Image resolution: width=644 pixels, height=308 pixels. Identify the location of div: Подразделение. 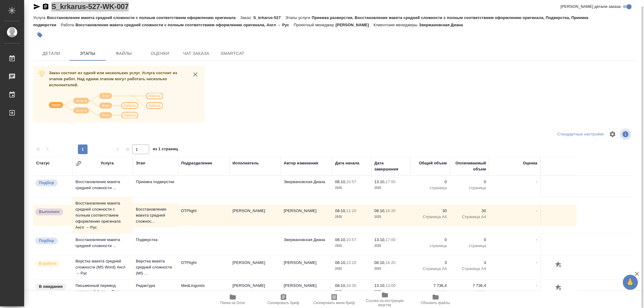
(197, 163).